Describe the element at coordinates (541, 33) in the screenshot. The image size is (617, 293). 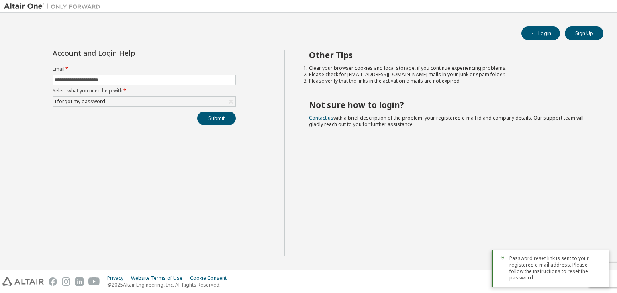
I see `button: Login` at that location.